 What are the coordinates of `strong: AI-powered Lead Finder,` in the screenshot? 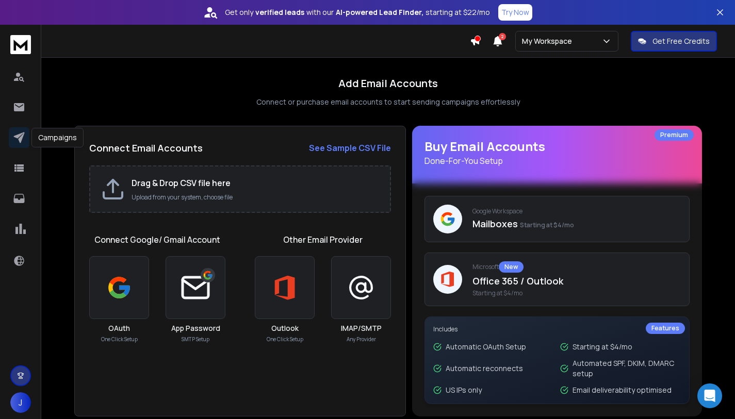 It's located at (380, 12).